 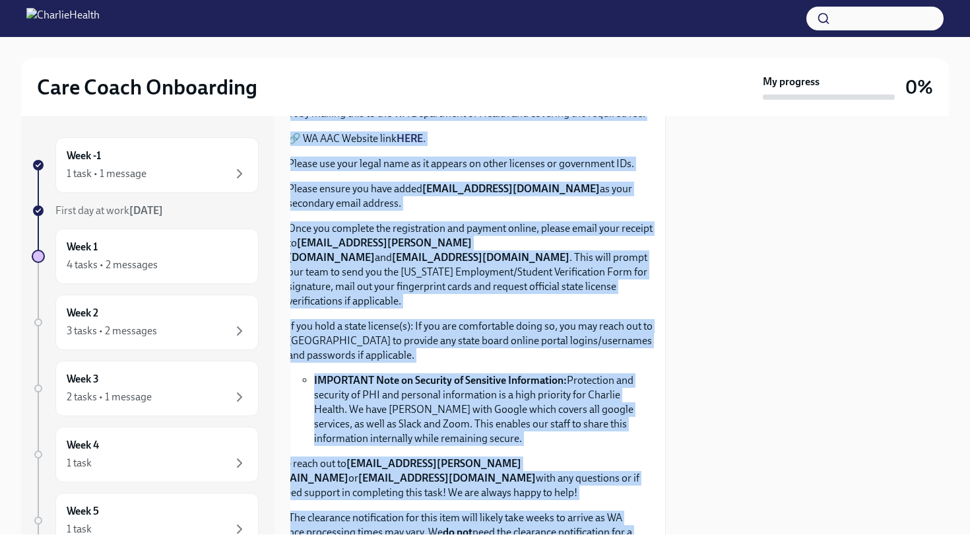 I want to click on h3: 0%, so click(x=920, y=87).